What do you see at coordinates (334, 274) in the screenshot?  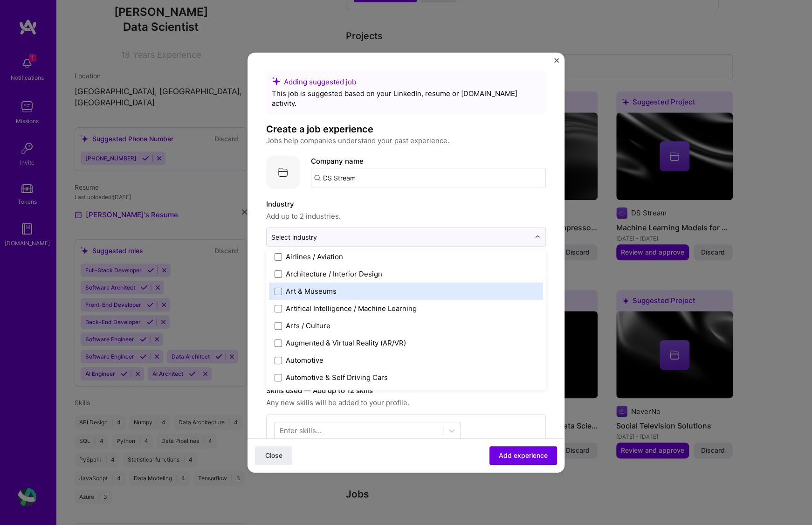 I see `div: Architecture / Interior Design` at bounding box center [334, 274].